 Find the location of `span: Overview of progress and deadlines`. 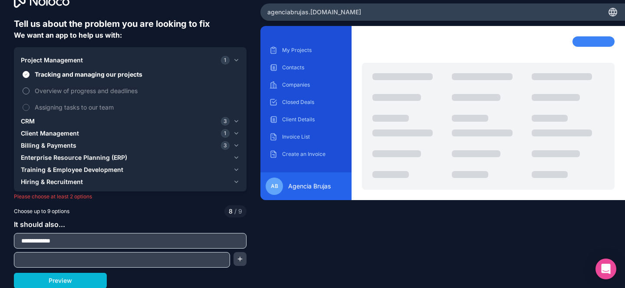

span: Overview of progress and deadlines is located at coordinates (136, 91).